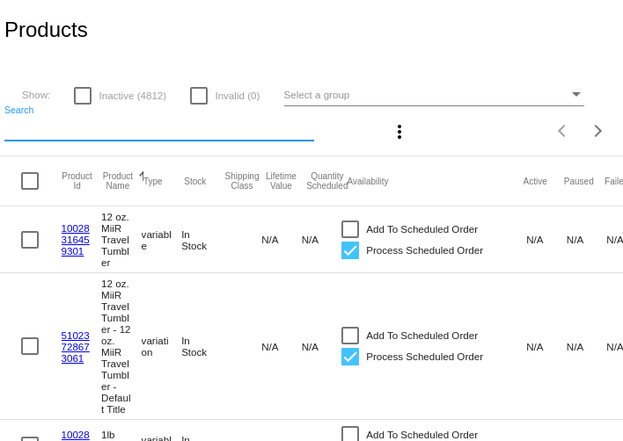 The image size is (623, 441). Describe the element at coordinates (121, 239) in the screenshot. I see `mat-cell: 12 oz. MiiR Travel Tumbler` at that location.